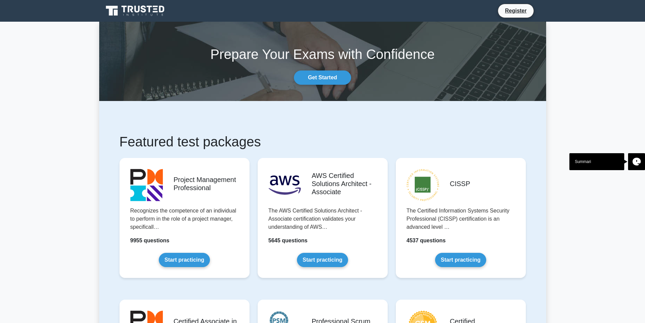 The image size is (645, 323). What do you see at coordinates (323, 54) in the screenshot?
I see `h1: Prepare Your Exams with Confidence` at bounding box center [323, 54].